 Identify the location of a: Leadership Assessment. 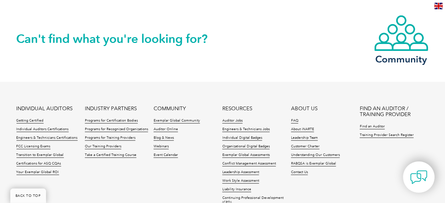
(241, 173).